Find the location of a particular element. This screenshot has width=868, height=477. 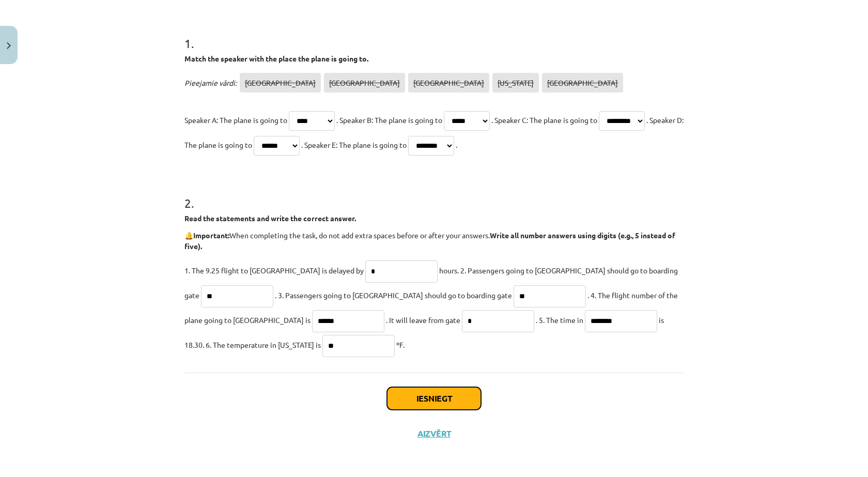

img: icon-close-lesson-0947bae3869378f0d4975bcd49f059093ad1ed9edebbc8119c70593378902aed.svg is located at coordinates (9, 46).